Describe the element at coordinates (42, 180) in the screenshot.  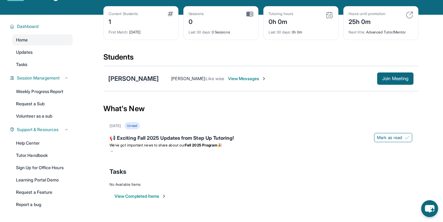
I see `a: Learning Portal Demo` at that location.